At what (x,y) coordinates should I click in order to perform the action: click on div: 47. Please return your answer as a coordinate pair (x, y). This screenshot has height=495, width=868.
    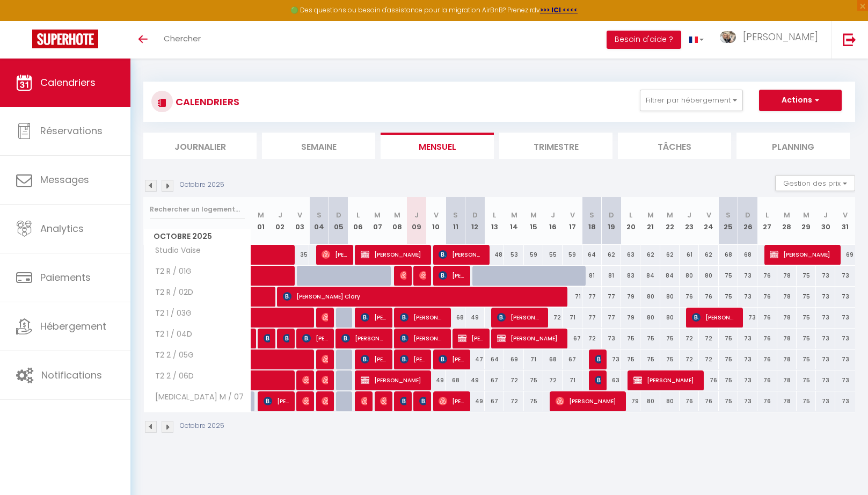
    Looking at the image, I should click on (475, 359).